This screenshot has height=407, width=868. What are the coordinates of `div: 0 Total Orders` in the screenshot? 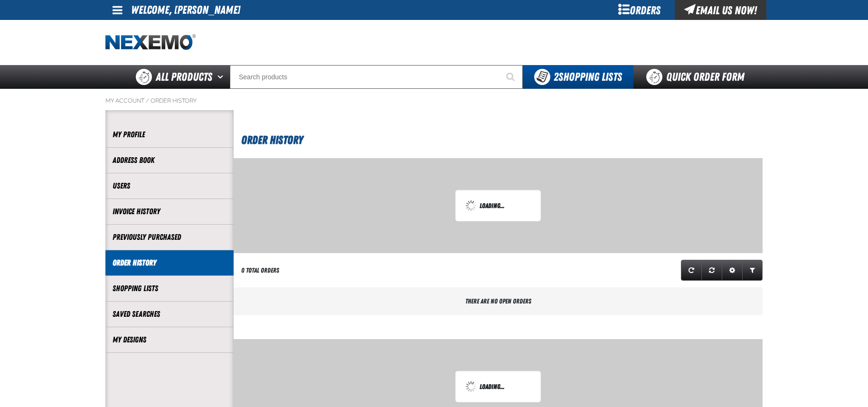 It's located at (260, 270).